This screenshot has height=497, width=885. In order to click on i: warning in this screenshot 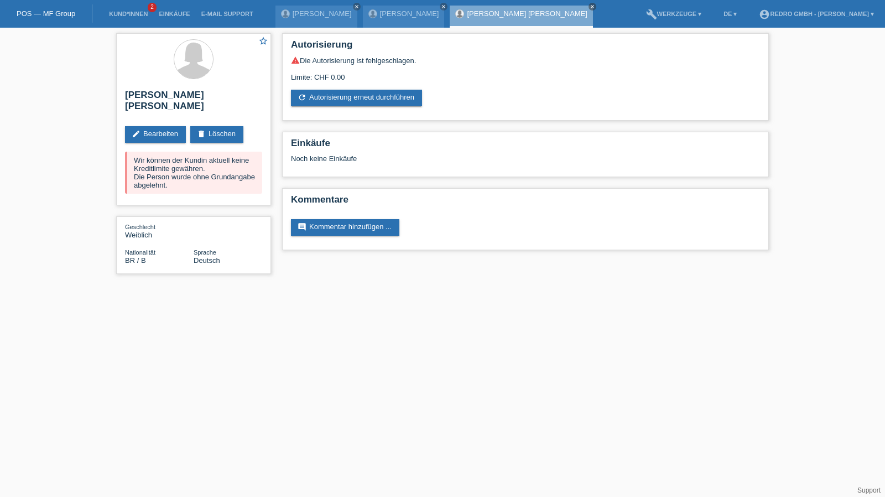, I will do `click(295, 60)`.